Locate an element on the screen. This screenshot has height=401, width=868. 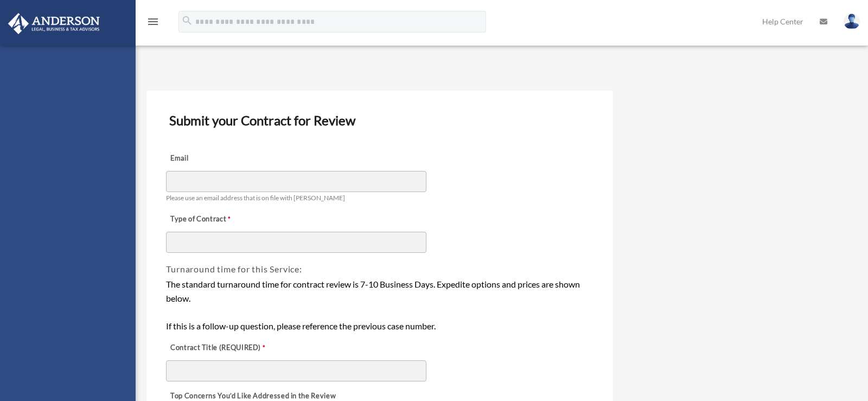
i: menu is located at coordinates (153, 22).